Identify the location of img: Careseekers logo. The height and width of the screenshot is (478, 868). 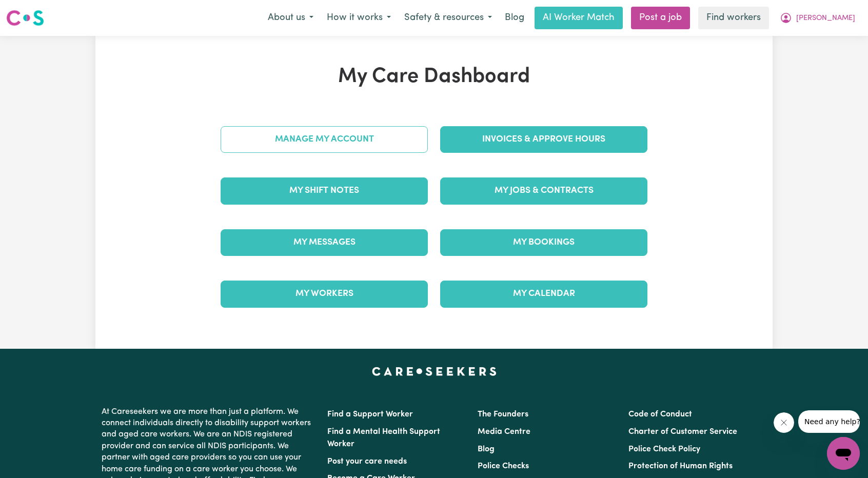
(26, 18).